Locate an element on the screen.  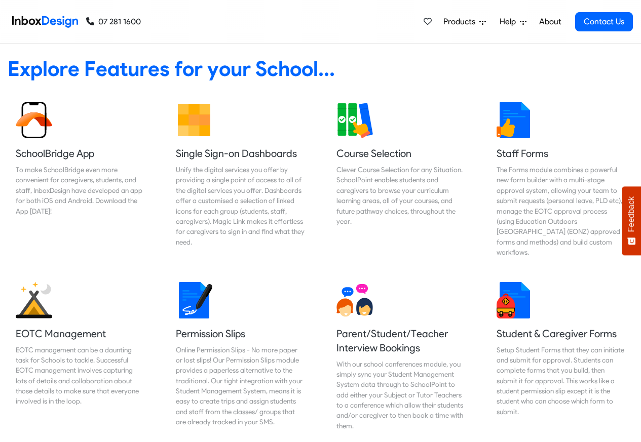
div: Setup Student Forms that they can initiate and submit for approval. Students can complete forms t... is located at coordinates (561, 381).